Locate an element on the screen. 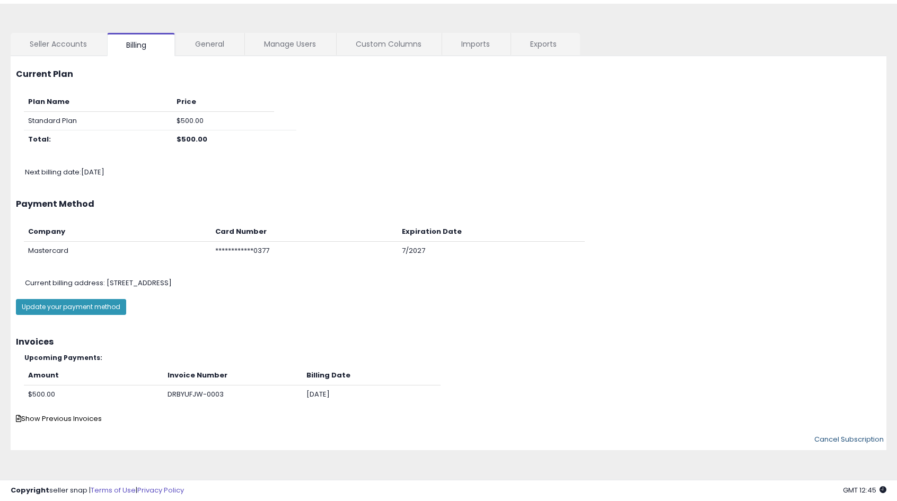  a: Billing is located at coordinates (141, 45).